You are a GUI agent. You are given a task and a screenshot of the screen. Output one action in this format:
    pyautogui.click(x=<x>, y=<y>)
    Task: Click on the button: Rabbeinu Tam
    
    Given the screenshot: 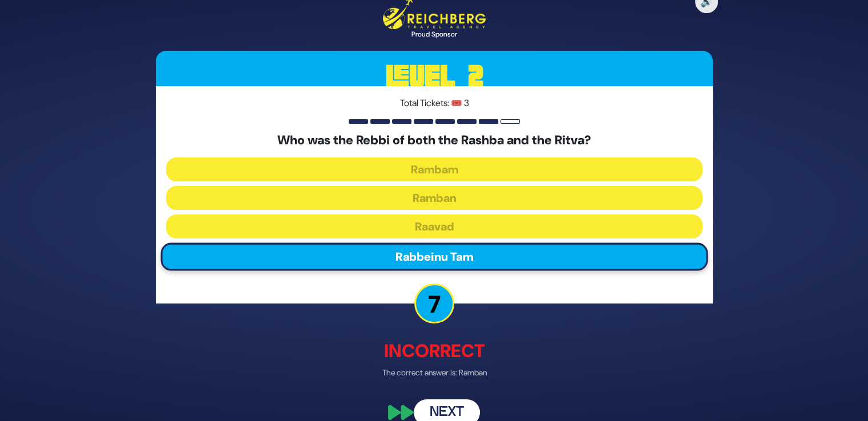 What is the action you would take?
    pyautogui.click(x=434, y=256)
    